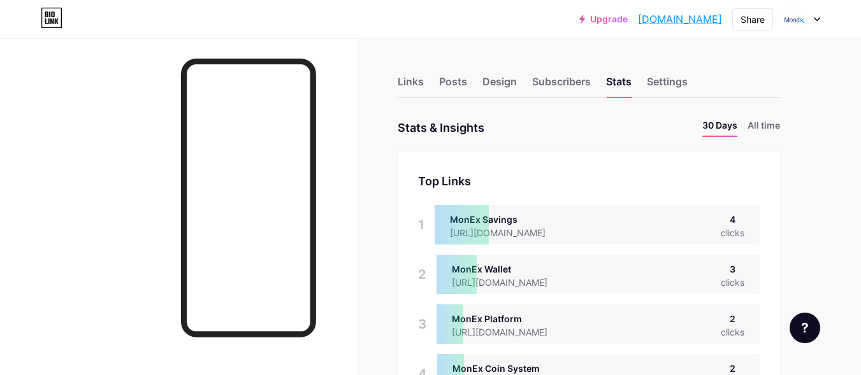 Image resolution: width=861 pixels, height=375 pixels. I want to click on div: Posts, so click(453, 85).